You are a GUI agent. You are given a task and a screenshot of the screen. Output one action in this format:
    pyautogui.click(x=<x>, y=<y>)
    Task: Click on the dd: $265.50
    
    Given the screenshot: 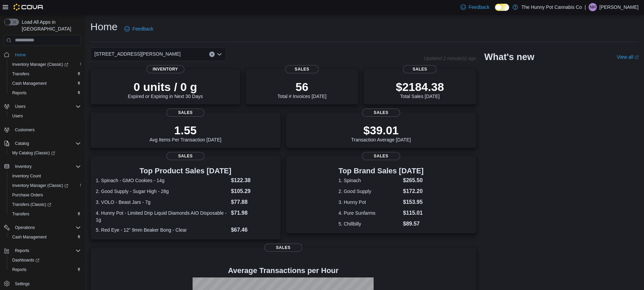 What is the action you would take?
    pyautogui.click(x=413, y=180)
    